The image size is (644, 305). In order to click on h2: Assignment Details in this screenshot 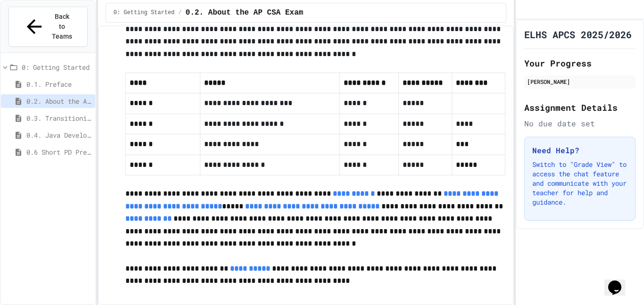, I will do `click(580, 108)`.